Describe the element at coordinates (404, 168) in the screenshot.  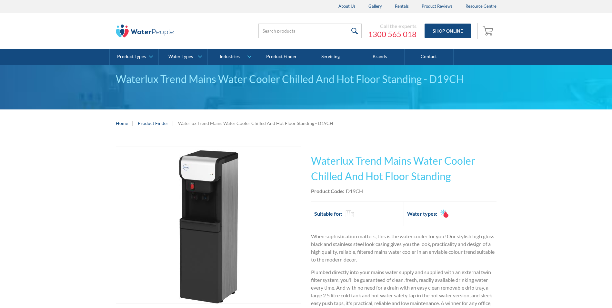
I see `h1: Waterlux Trend Mains Water Cooler Chilled And Hot Floor Standing` at that location.